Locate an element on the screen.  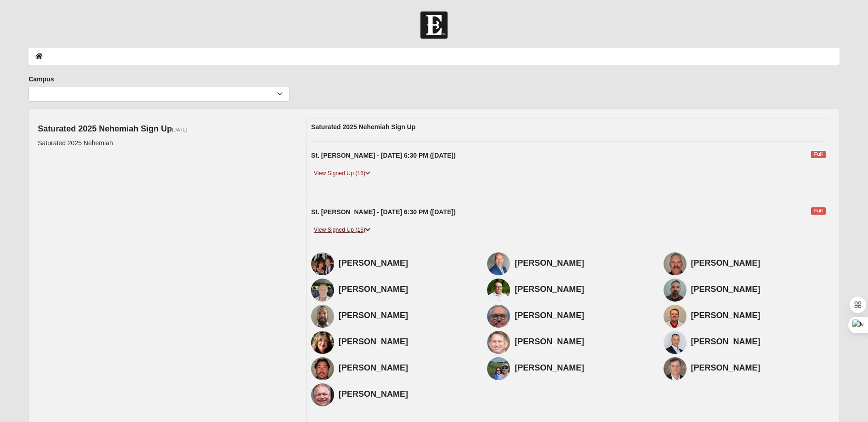
p: Saturated 2025 Nehemiah is located at coordinates (112, 142).